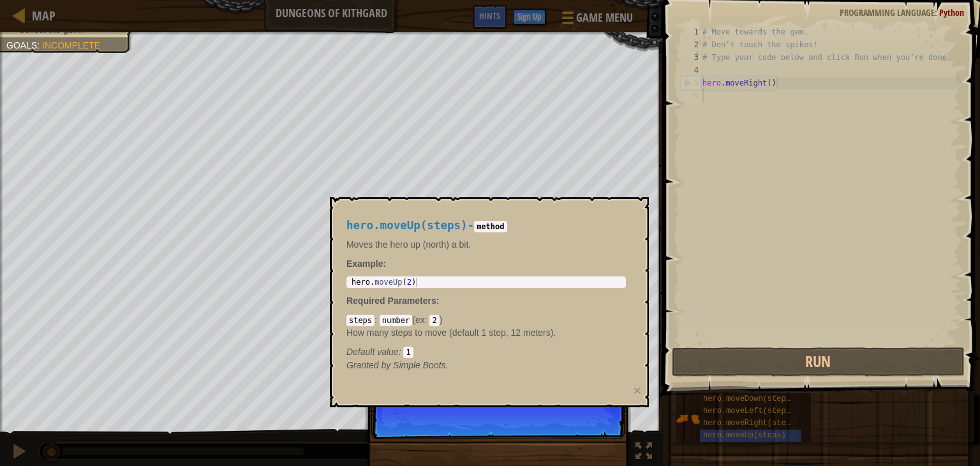 This screenshot has width=980, height=466. Describe the element at coordinates (407, 353) in the screenshot. I see `code: 1` at that location.